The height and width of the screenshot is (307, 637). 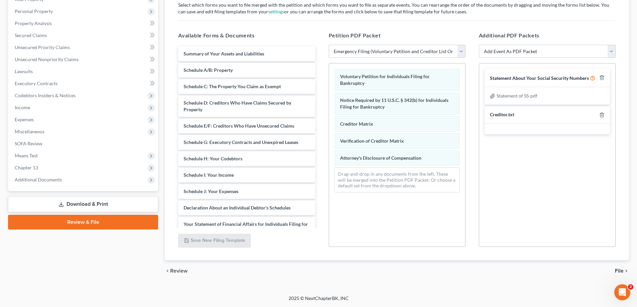 What do you see at coordinates (626, 271) in the screenshot?
I see `i: chevron_right` at bounding box center [626, 271].